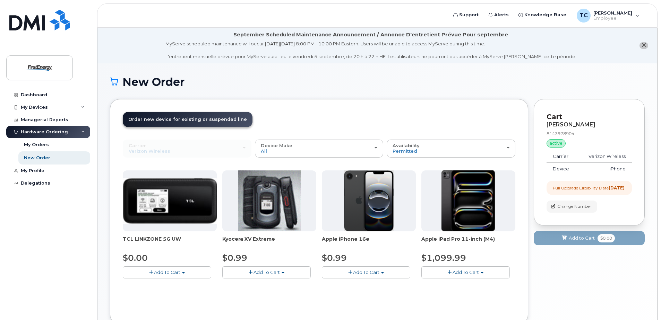 This screenshot has width=661, height=320. What do you see at coordinates (188, 119) in the screenshot?
I see `span: Order new device for existing or suspended line` at bounding box center [188, 119].